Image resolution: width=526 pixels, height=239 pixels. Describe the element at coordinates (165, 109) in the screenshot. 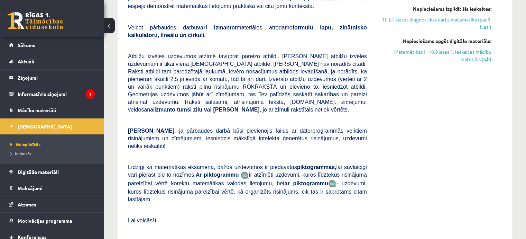

I see `b: izmanto` at that location.